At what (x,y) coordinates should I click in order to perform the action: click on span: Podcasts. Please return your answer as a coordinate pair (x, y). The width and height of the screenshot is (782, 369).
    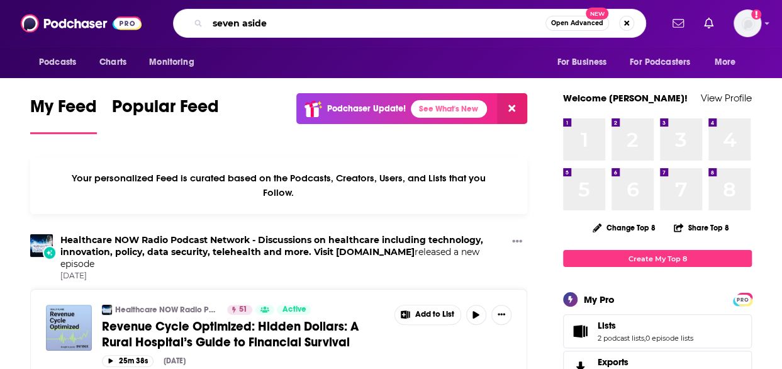
    Looking at the image, I should click on (57, 62).